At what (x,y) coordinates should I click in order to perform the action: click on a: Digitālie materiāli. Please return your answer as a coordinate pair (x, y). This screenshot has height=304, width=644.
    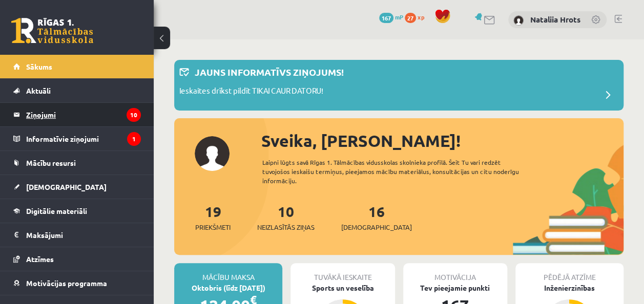
    Looking at the image, I should click on (77, 211).